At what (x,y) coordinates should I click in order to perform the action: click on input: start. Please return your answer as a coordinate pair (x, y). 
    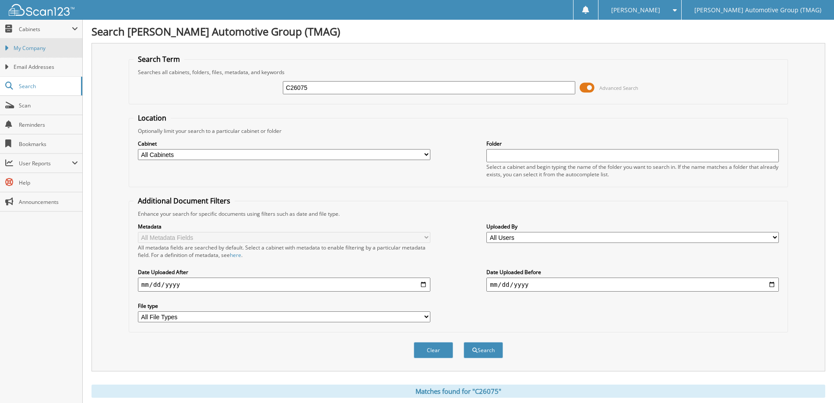
    Looking at the image, I should click on (284, 284).